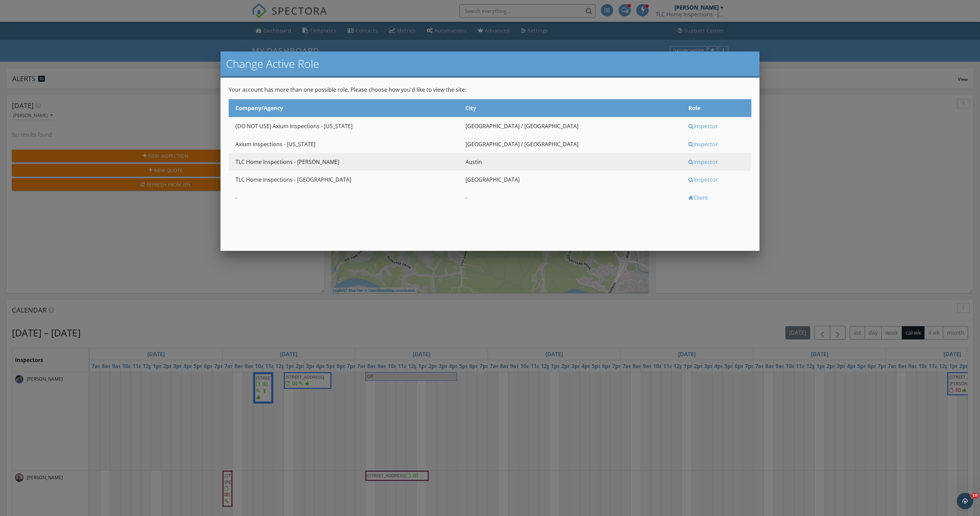  Describe the element at coordinates (570, 108) in the screenshot. I see `th: City` at that location.